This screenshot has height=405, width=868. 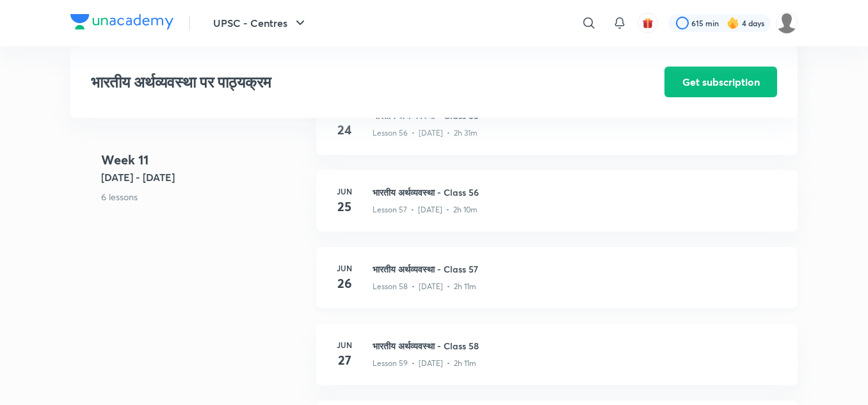 I want to click on img: streak, so click(x=733, y=23).